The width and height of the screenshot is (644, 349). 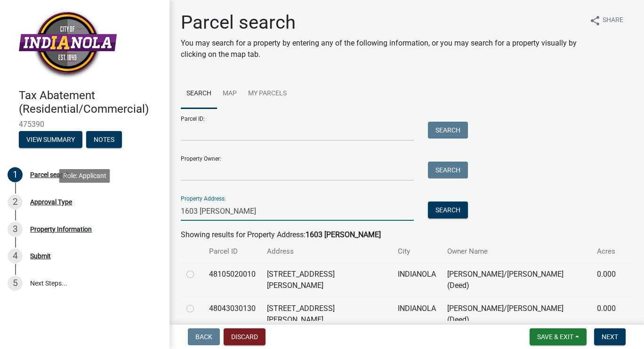 I want to click on div: Showing results for Property Address:, so click(x=407, y=235).